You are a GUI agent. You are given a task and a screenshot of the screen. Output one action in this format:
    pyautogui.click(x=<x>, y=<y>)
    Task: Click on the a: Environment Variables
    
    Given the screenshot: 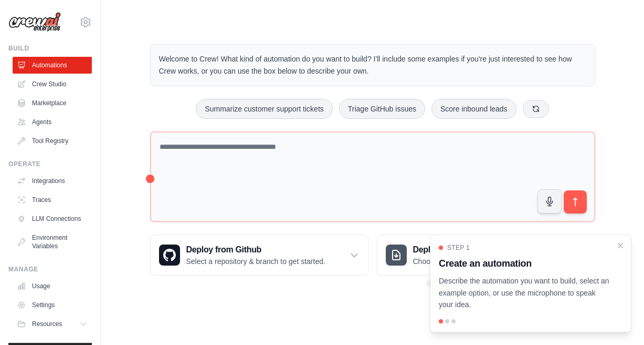 What is the action you would take?
    pyautogui.click(x=52, y=242)
    